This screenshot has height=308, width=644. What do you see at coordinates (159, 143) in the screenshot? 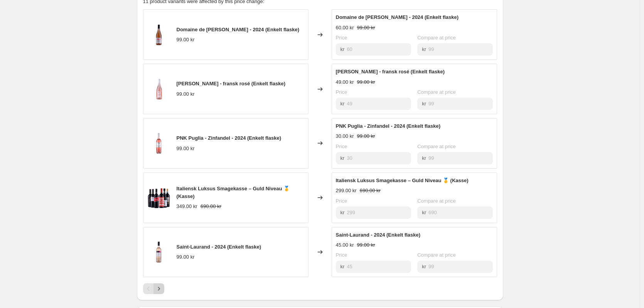
I see `img: PNKPuglia-zinfandel-2024_r1269_80x.jpg` at bounding box center [159, 143].